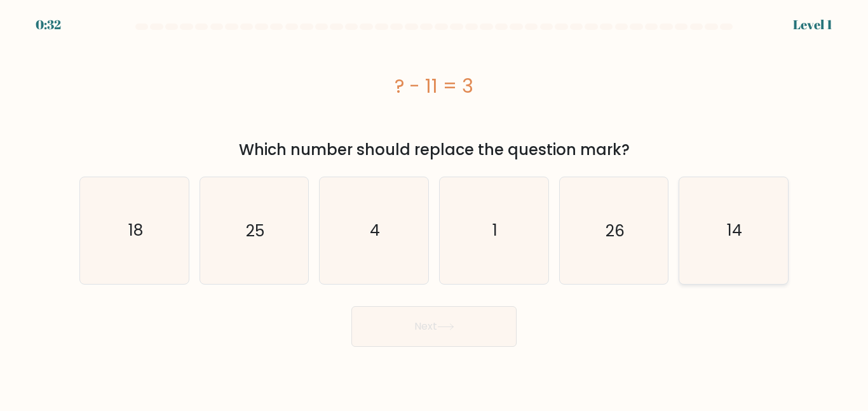 This screenshot has width=868, height=411. Describe the element at coordinates (434, 150) in the screenshot. I see `div: Which number should replace the question mark?` at that location.